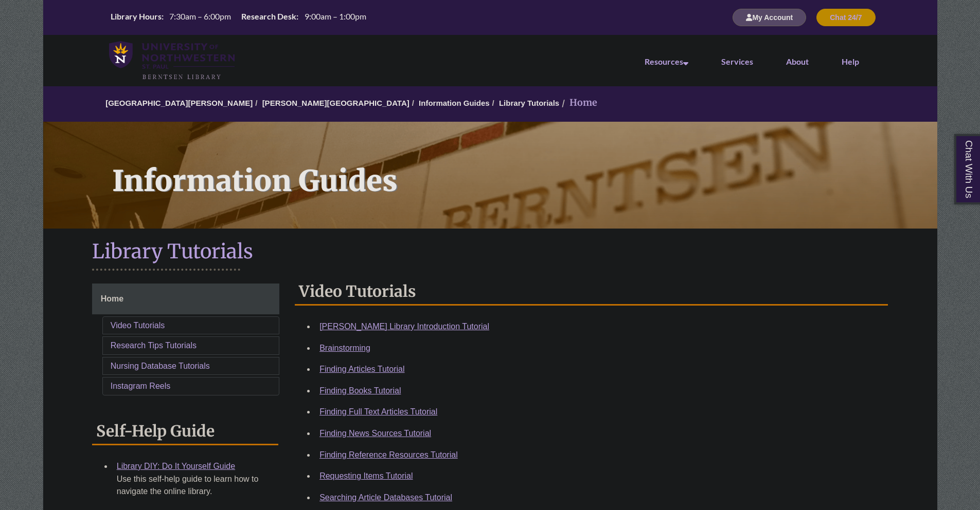 The height and width of the screenshot is (510, 980). What do you see at coordinates (138, 326) in the screenshot?
I see `a: Video Tutorials` at bounding box center [138, 326].